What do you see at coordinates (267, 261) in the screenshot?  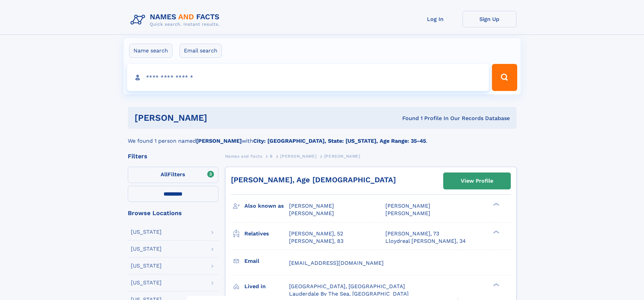 I see `h3: Email` at bounding box center [267, 261].